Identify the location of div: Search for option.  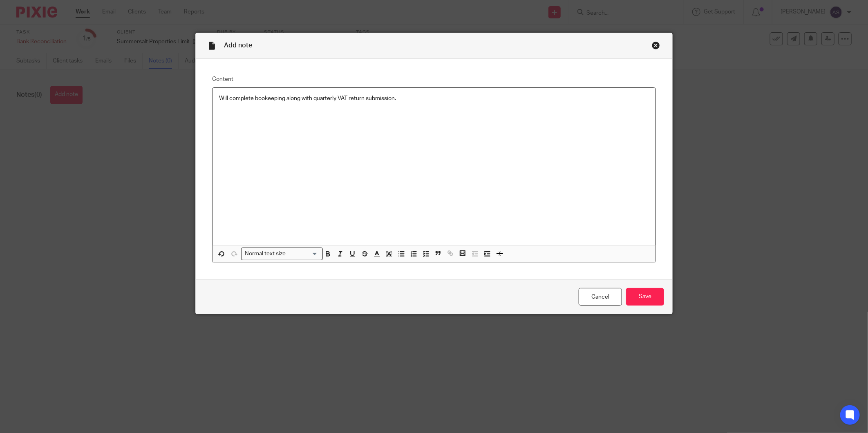
(282, 254).